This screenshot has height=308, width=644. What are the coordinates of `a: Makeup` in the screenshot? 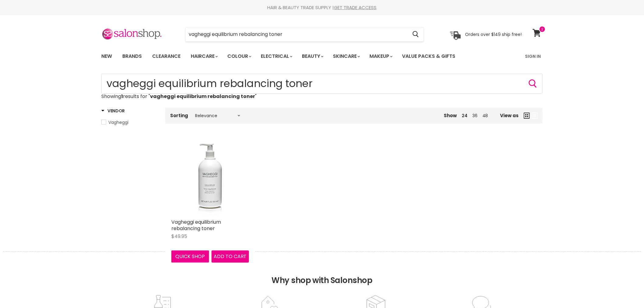 It's located at (380, 56).